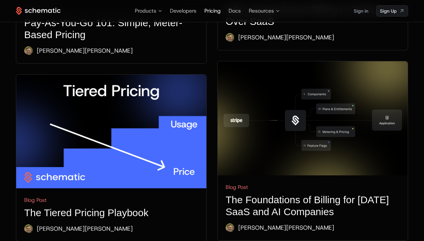 The image size is (424, 241). I want to click on span: Products, so click(145, 11).